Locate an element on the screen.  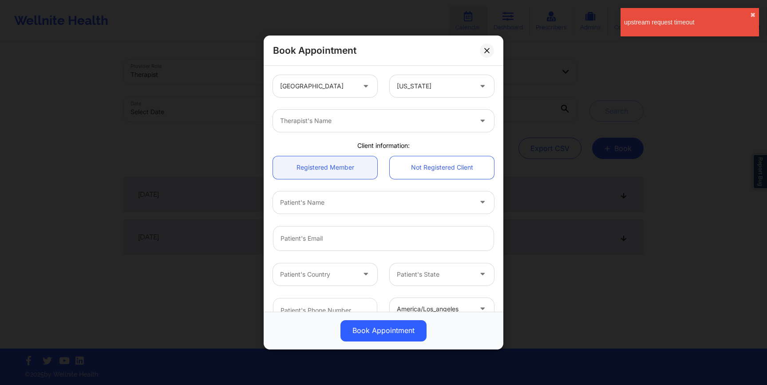
a: Registered Member is located at coordinates (325, 167).